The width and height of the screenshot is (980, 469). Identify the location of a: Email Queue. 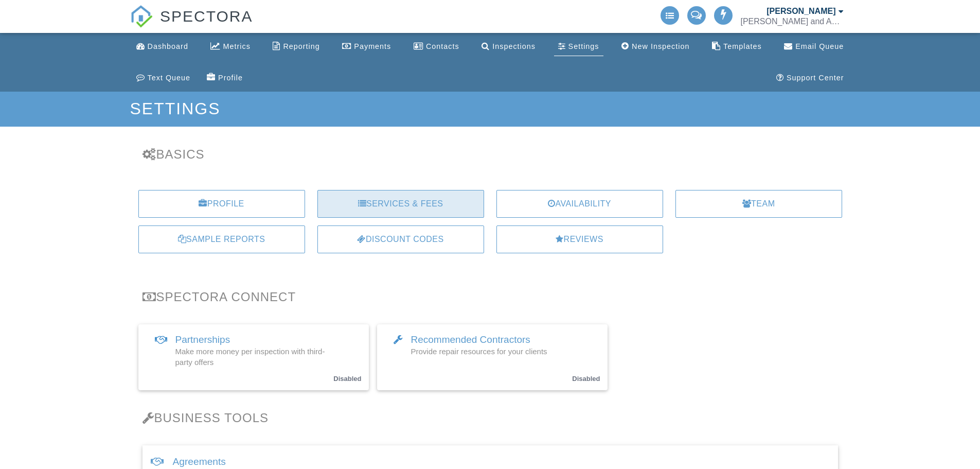
(814, 46).